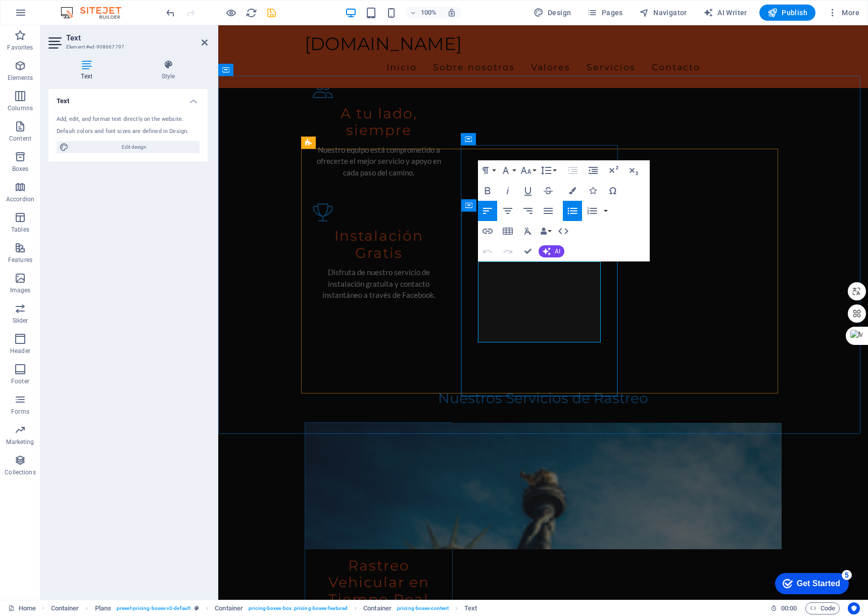 This screenshot has height=616, width=868. I want to click on img: Editor Logo, so click(96, 13).